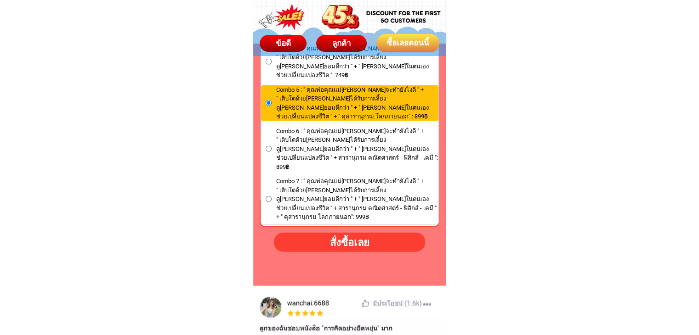 The width and height of the screenshot is (699, 335). What do you see at coordinates (349, 242) in the screenshot?
I see `div: สั่งซื้อเลย` at bounding box center [349, 242].